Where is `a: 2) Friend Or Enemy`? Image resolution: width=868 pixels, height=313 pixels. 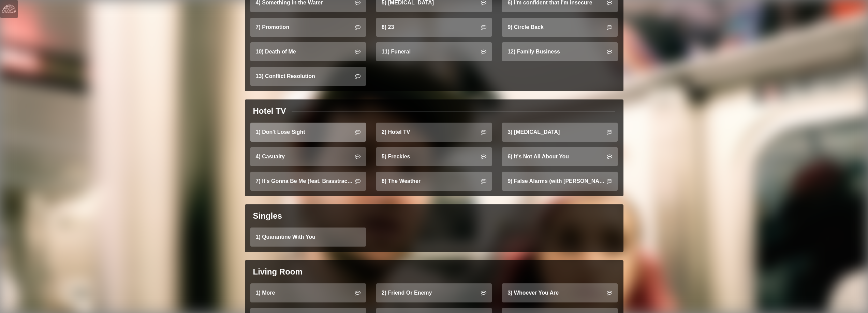 a: 2) Friend Or Enemy is located at coordinates (434, 293).